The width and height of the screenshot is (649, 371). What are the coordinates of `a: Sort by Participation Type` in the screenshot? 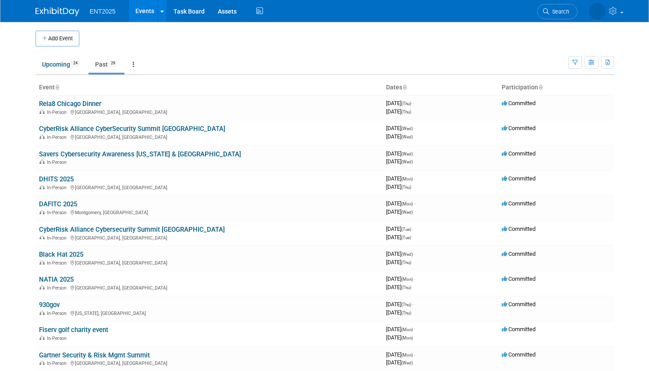 It's located at (540, 87).